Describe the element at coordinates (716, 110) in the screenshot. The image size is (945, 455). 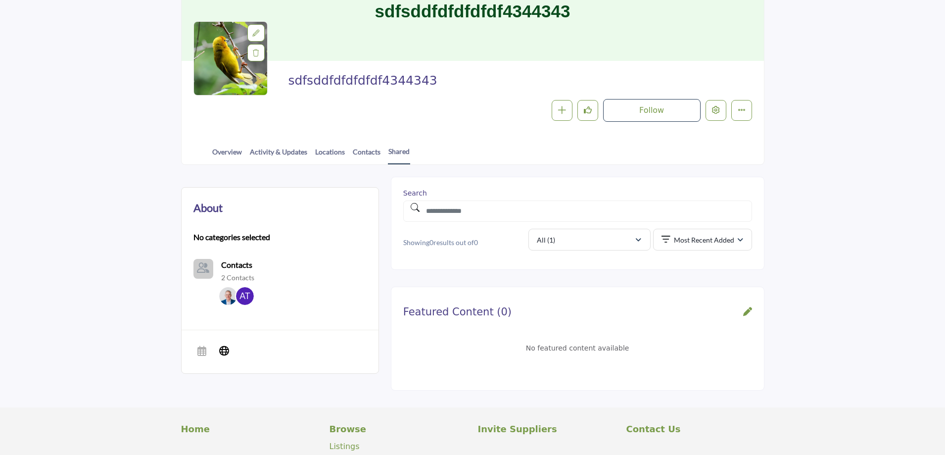
I see `button: Edit company` at that location.